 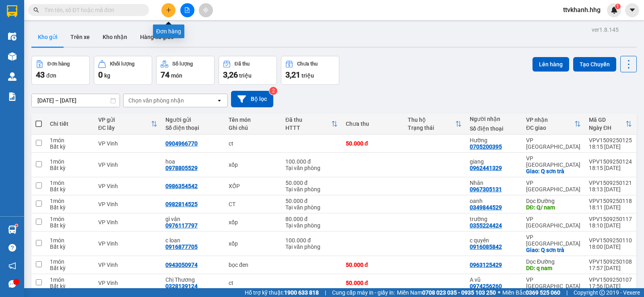 I want to click on div: Tên món, so click(x=253, y=120).